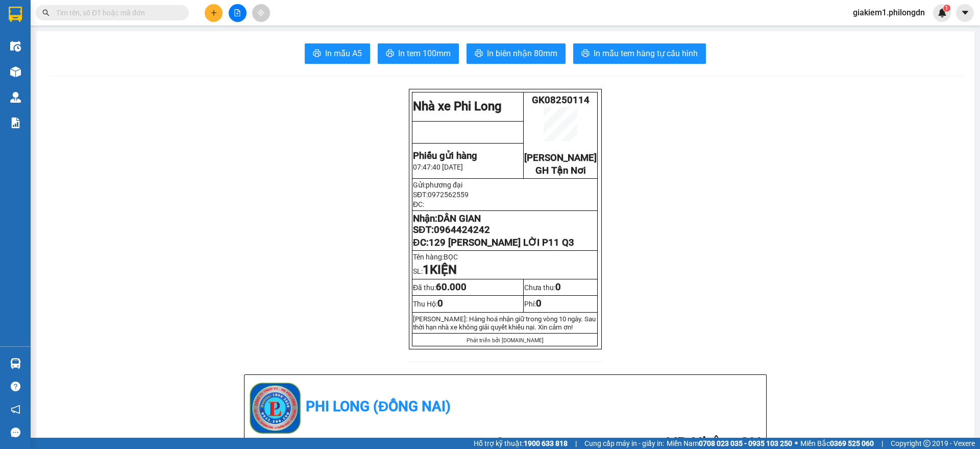 This screenshot has height=449, width=980. I want to click on strong: Phiếu gửi hàng, so click(445, 156).